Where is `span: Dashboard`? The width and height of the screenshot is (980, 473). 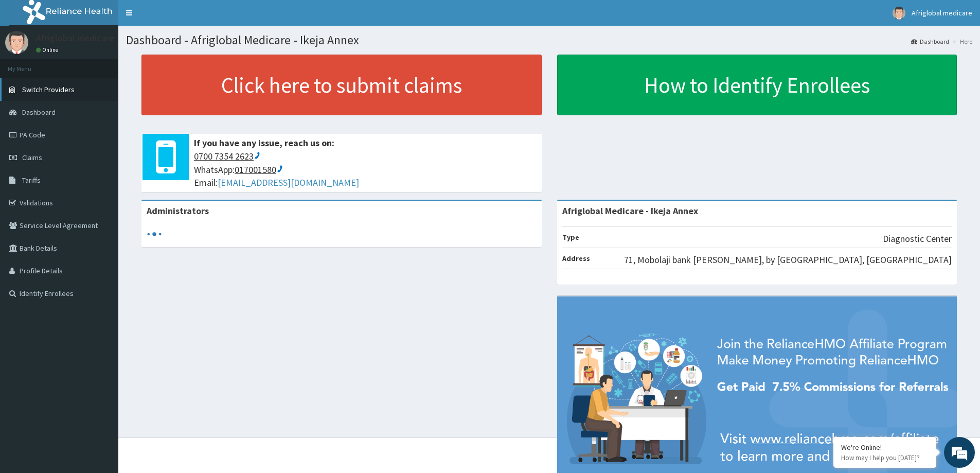
span: Dashboard is located at coordinates (39, 112).